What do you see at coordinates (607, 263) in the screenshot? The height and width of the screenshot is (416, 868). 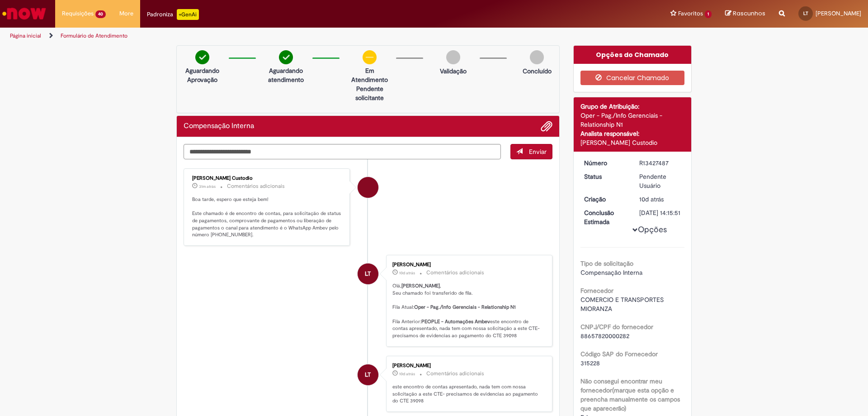 I see `b: Tipo de solicitação` at bounding box center [607, 263].